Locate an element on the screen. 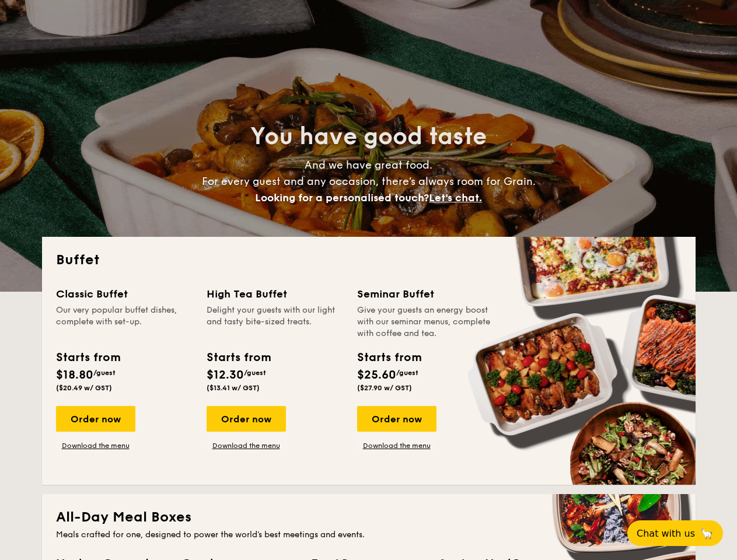  button: Chat with us🦙 is located at coordinates (675, 533).